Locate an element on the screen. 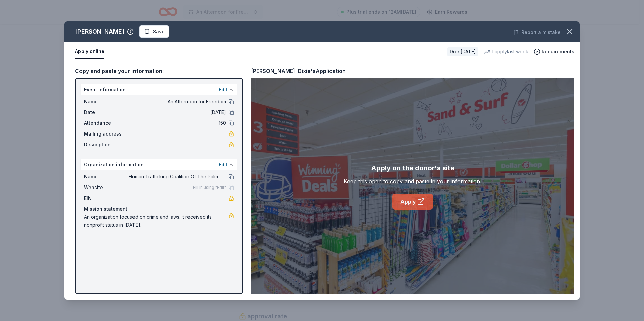 The image size is (644, 321). span: Mailing address is located at coordinates (106, 134).